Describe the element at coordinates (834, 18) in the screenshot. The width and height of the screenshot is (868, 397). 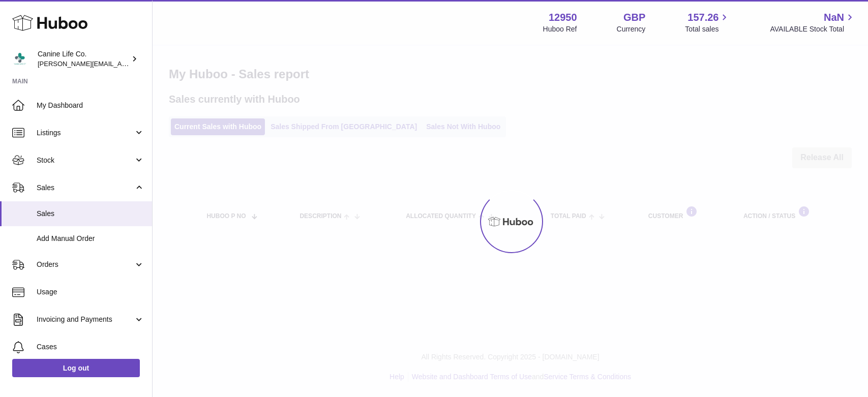
I see `span: NaN` at that location.